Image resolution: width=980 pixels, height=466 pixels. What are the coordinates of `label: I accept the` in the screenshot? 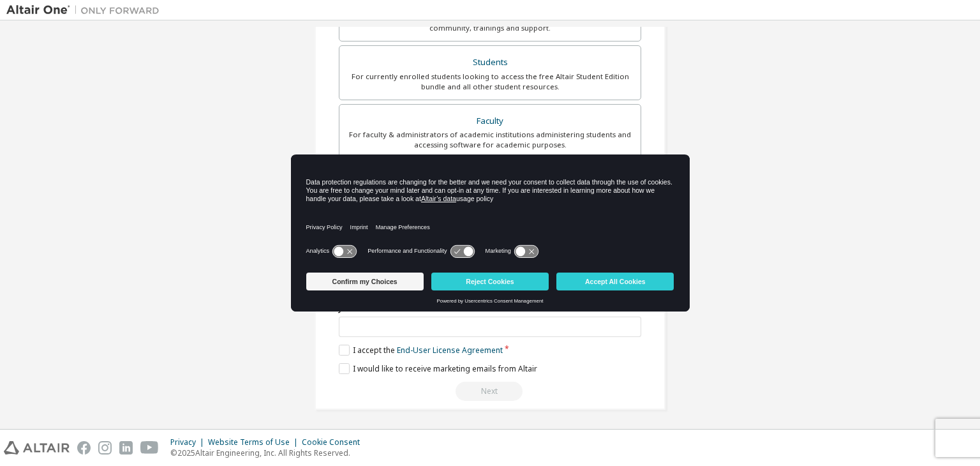 It's located at (420, 349).